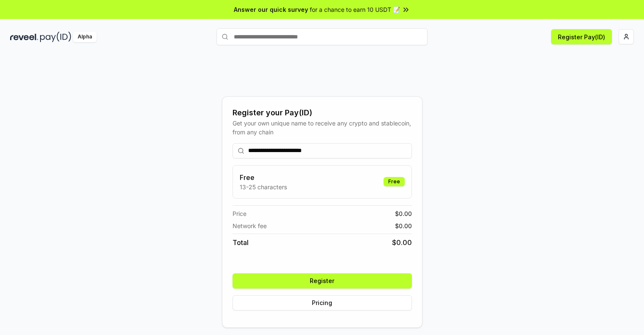  Describe the element at coordinates (355, 9) in the screenshot. I see `span: for a chance to earn 10 USDT 📝` at that location.